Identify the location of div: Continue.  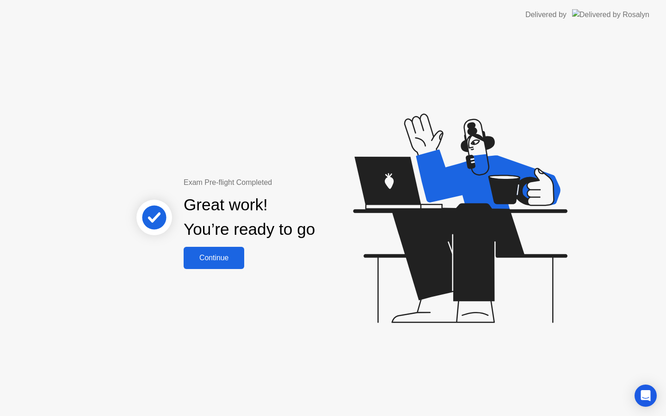
(214, 258).